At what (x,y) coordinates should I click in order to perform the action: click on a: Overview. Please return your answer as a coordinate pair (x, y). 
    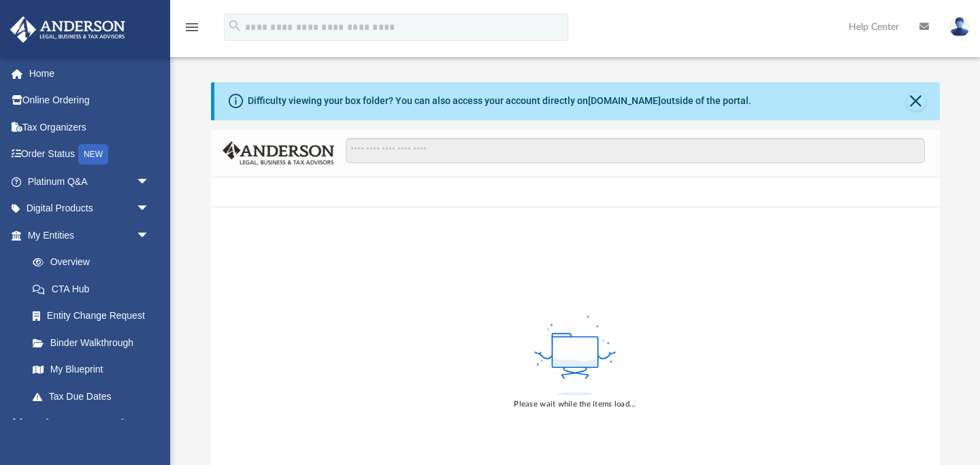
    Looking at the image, I should click on (95, 263).